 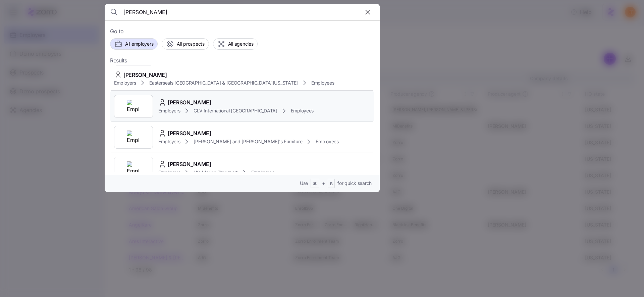 What do you see at coordinates (134, 44) in the screenshot?
I see `button: All employers` at bounding box center [134, 44].